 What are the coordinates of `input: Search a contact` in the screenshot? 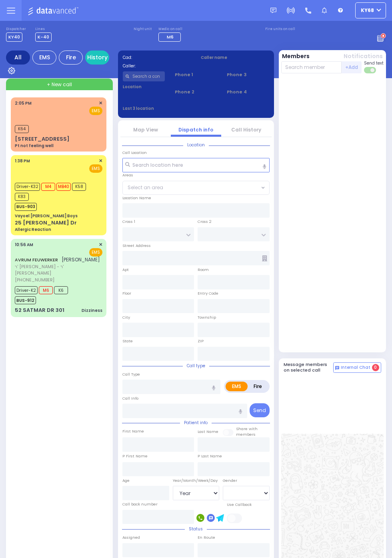 It's located at (144, 76).